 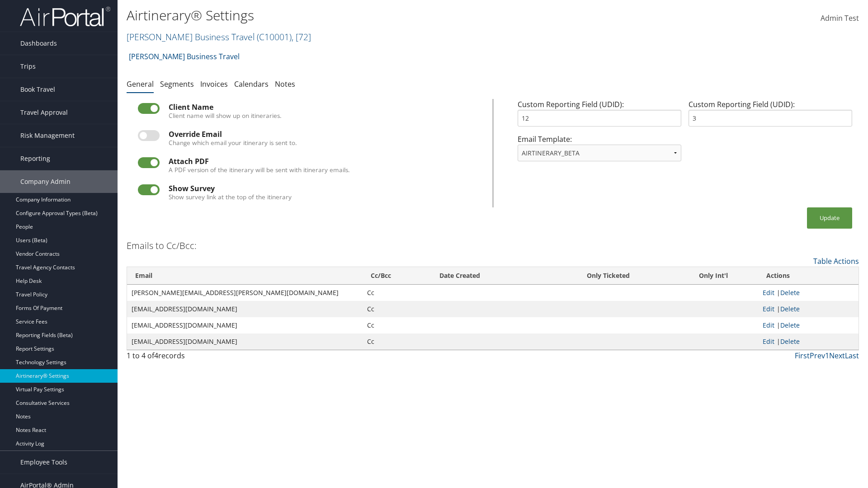 What do you see at coordinates (837, 356) in the screenshot?
I see `a: Next` at bounding box center [837, 356].